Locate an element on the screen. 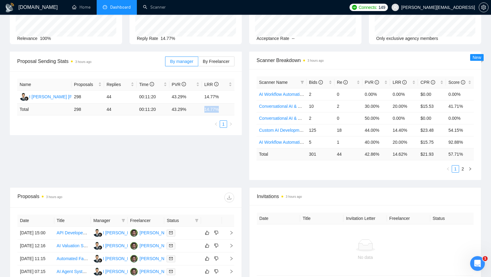  span: Replies is located at coordinates (118, 84).